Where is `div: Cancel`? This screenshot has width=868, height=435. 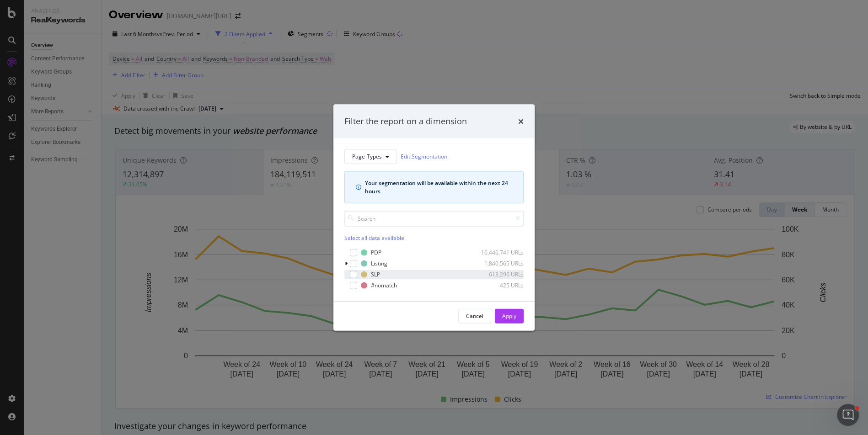
div: Cancel is located at coordinates (474, 316).